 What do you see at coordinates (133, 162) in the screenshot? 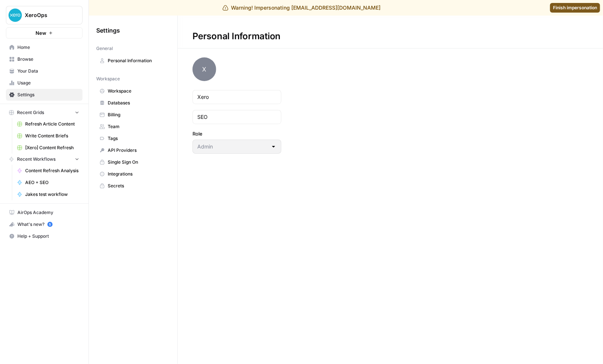
I see `a: Single Sign On` at bounding box center [133, 162].